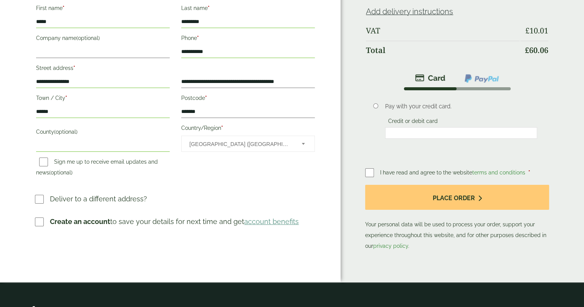  Describe the element at coordinates (430, 78) in the screenshot. I see `img: stripe.png` at that location.